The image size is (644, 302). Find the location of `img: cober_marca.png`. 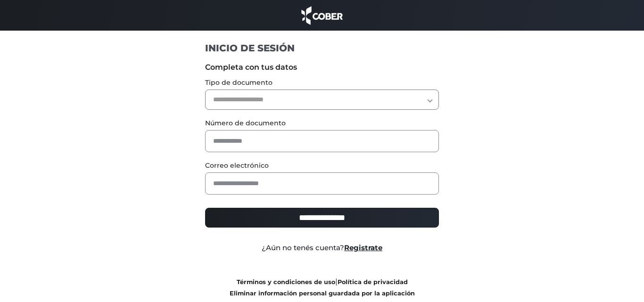

img: cober_marca.png is located at coordinates (322, 15).